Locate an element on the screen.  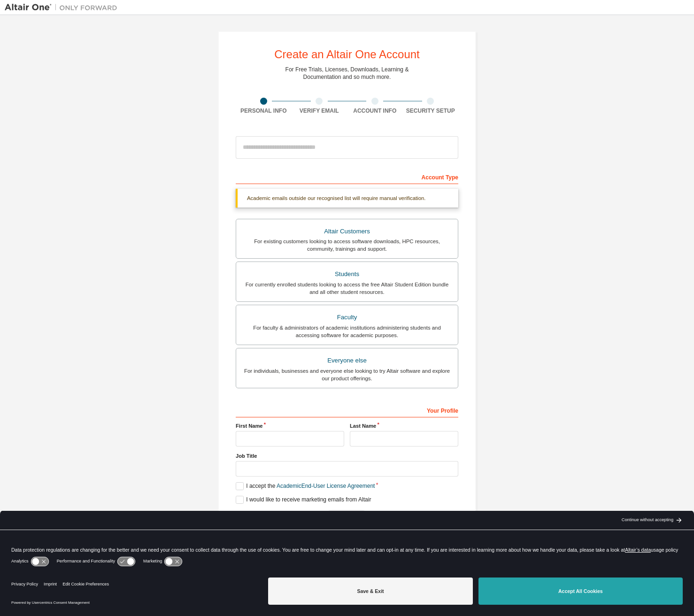
div: For Free Trials, Licenses, Downloads, Learning & Documentation and so much more. is located at coordinates (347, 73).